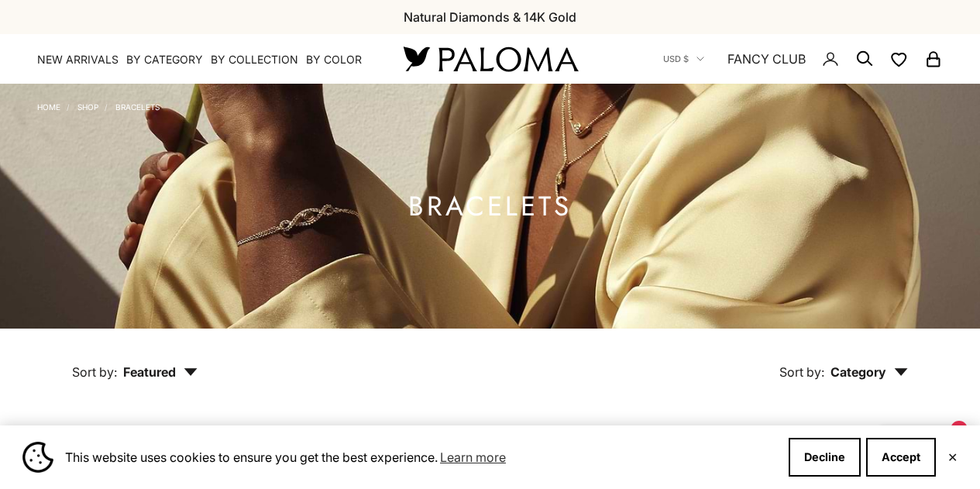  What do you see at coordinates (825, 457) in the screenshot?
I see `button: Decline` at bounding box center [825, 457].